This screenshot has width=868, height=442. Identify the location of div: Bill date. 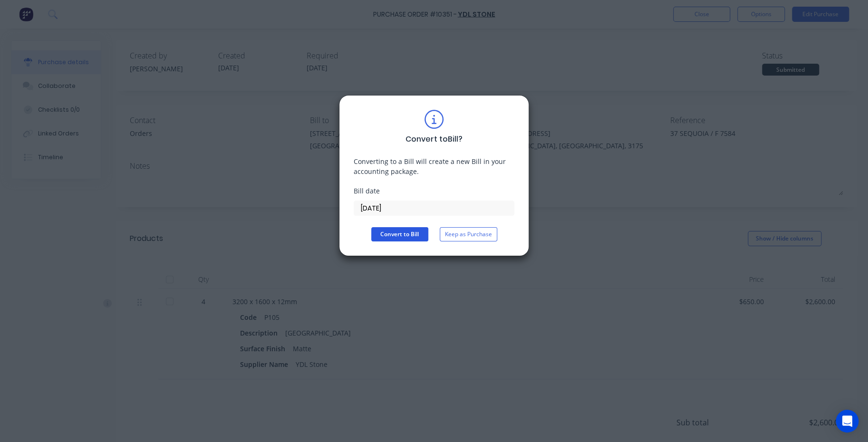
(434, 191).